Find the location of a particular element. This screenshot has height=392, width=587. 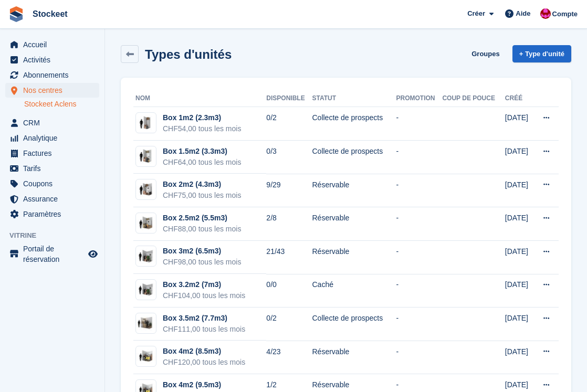

img: Valentin BURDET is located at coordinates (546, 14).